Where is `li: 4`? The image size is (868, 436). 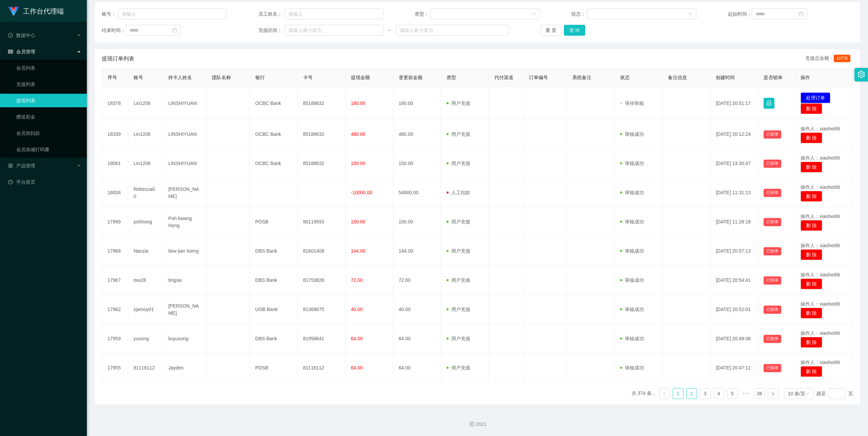
li: 4 is located at coordinates (719, 394).